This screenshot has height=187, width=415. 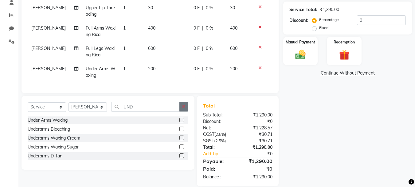 I want to click on span: Under Arms Waxing, so click(x=100, y=72).